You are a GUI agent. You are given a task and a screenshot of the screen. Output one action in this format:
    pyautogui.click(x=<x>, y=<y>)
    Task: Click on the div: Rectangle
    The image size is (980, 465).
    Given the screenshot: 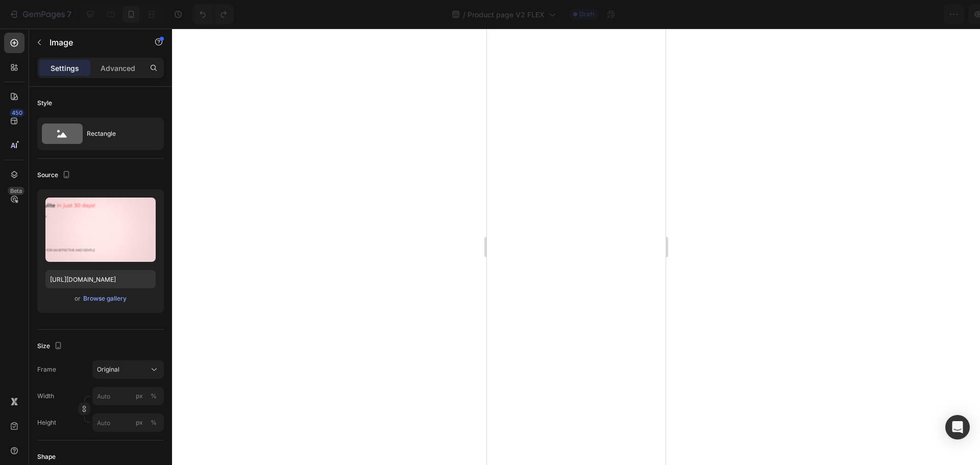 What is the action you would take?
    pyautogui.click(x=118, y=133)
    